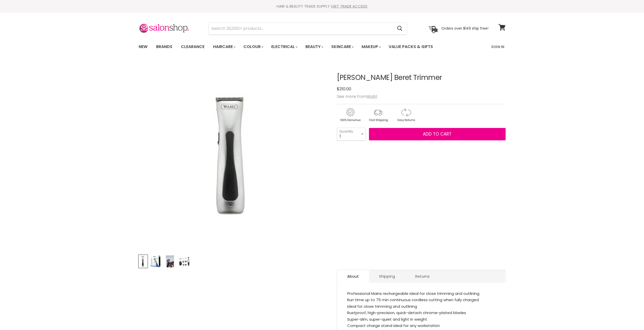  What do you see at coordinates (349, 6) in the screenshot?
I see `a: GET TRADE ACCESS` at bounding box center [349, 6].